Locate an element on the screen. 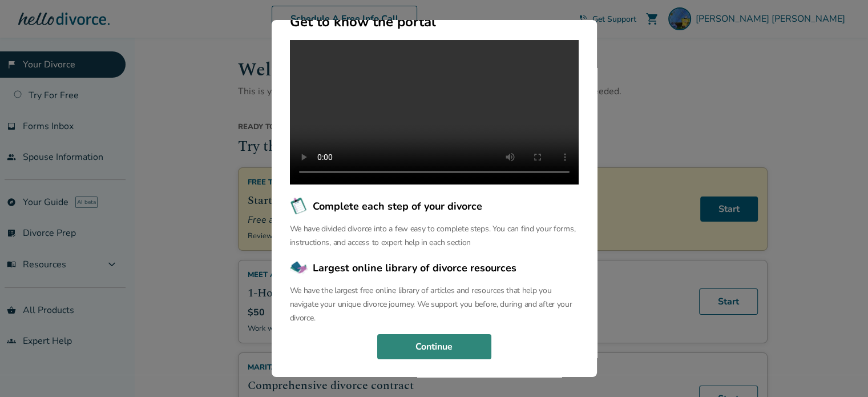 This screenshot has width=868, height=397. span: Complete each step of your divorce is located at coordinates (397, 206).